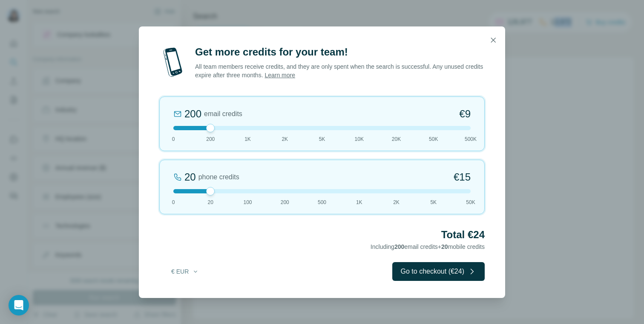  What do you see at coordinates (193, 114) in the screenshot?
I see `div: 200` at bounding box center [193, 114].